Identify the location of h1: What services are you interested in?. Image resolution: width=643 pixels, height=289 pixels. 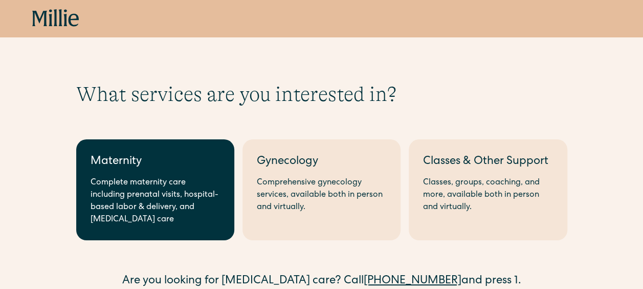
(322, 94).